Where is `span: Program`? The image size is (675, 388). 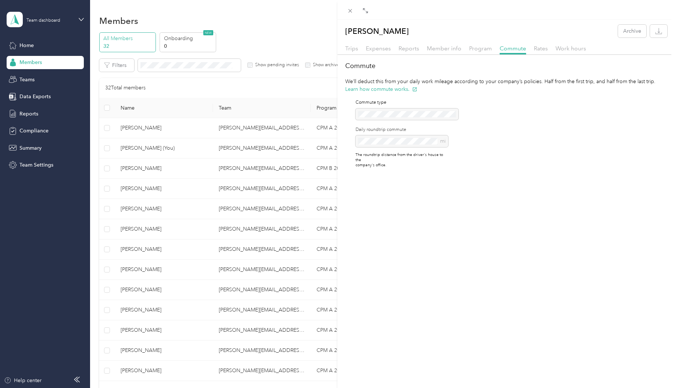 span: Program is located at coordinates (480, 48).